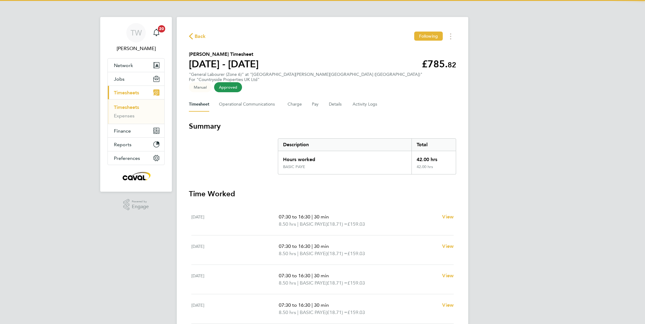  What do you see at coordinates (323, 194) in the screenshot?
I see `h3: Time Worked` at bounding box center [323, 194].